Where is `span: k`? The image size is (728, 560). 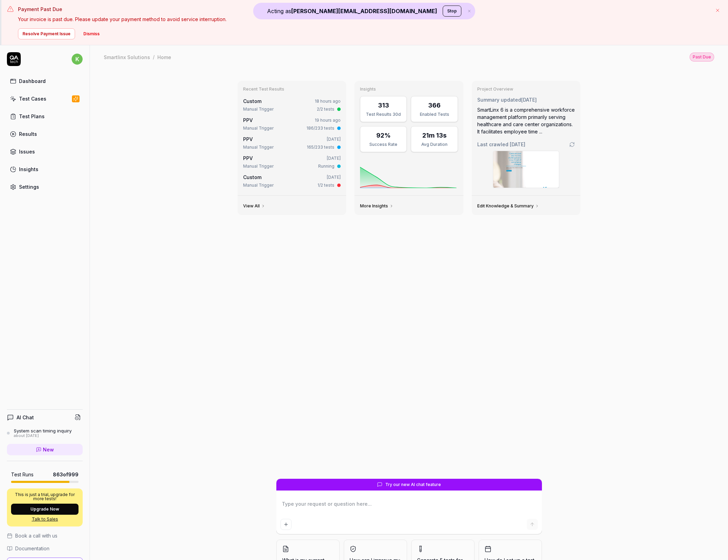 span: k is located at coordinates (77, 59).